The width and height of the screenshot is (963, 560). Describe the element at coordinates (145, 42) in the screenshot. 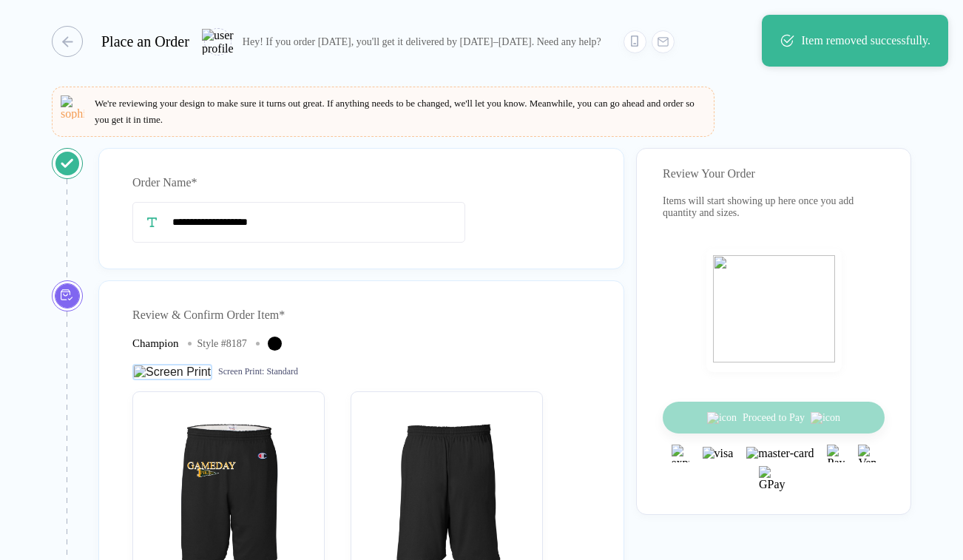

I see `div: Place an Order` at that location.